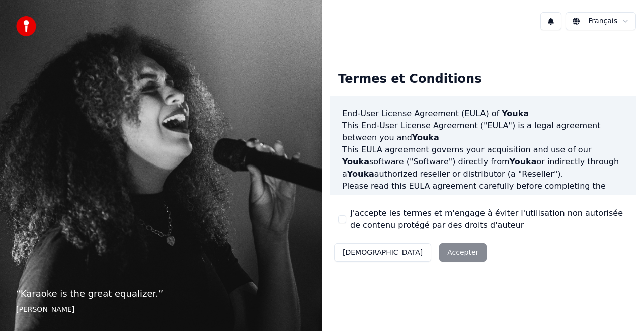 This screenshot has width=644, height=331. I want to click on p: This End-User License Agreement ("EULA") is a legal agreement between you and, so click(483, 132).